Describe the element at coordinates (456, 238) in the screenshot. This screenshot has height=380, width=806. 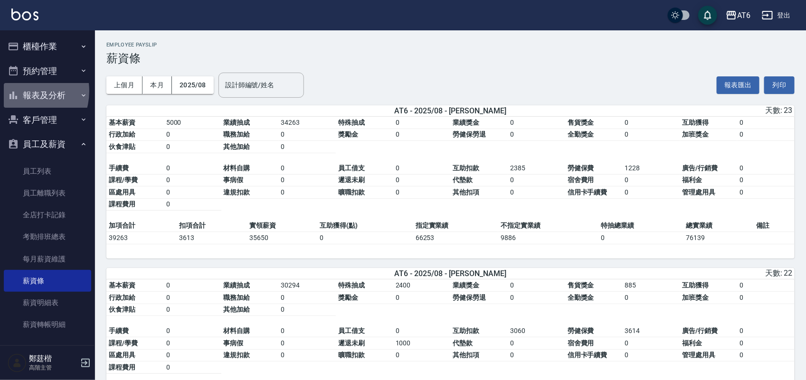
I see `td: 66253` at that location.